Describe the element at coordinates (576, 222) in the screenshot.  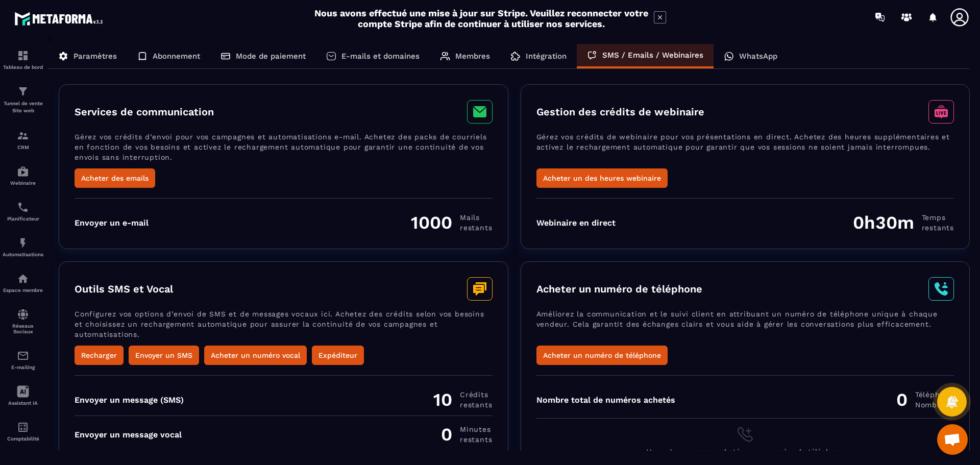
I see `div: Webinaire en direct` at that location.